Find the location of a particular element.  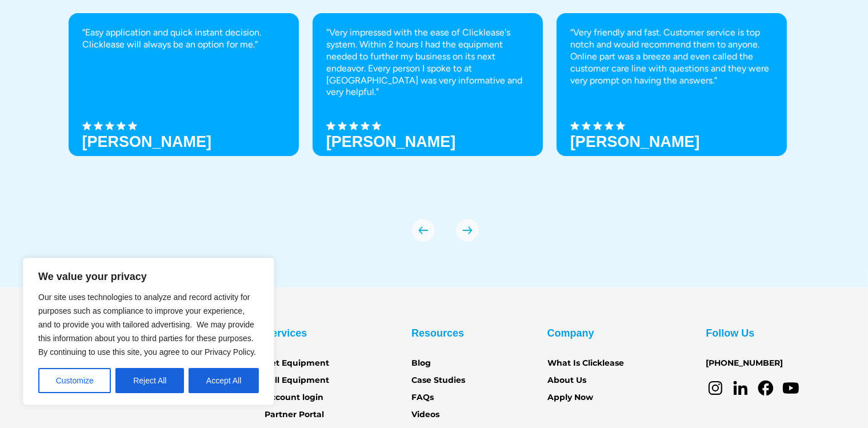

a: Apply Now is located at coordinates (570, 398).